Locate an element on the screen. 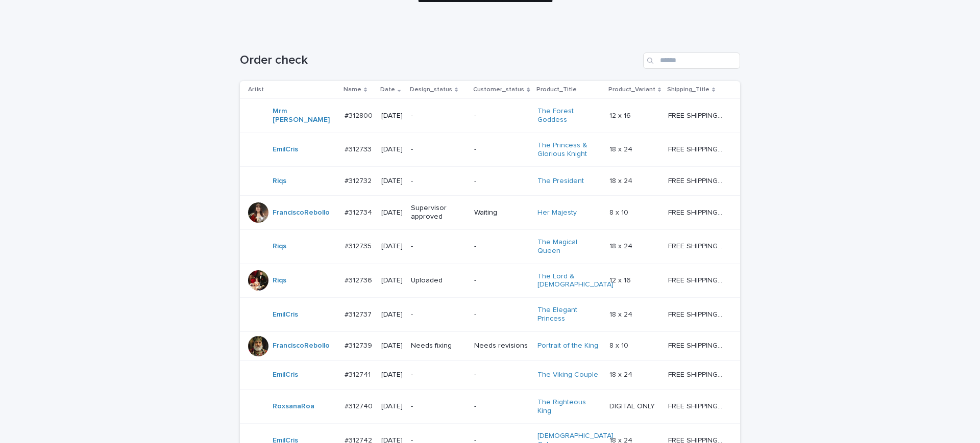  p: #312734 is located at coordinates (360, 212).